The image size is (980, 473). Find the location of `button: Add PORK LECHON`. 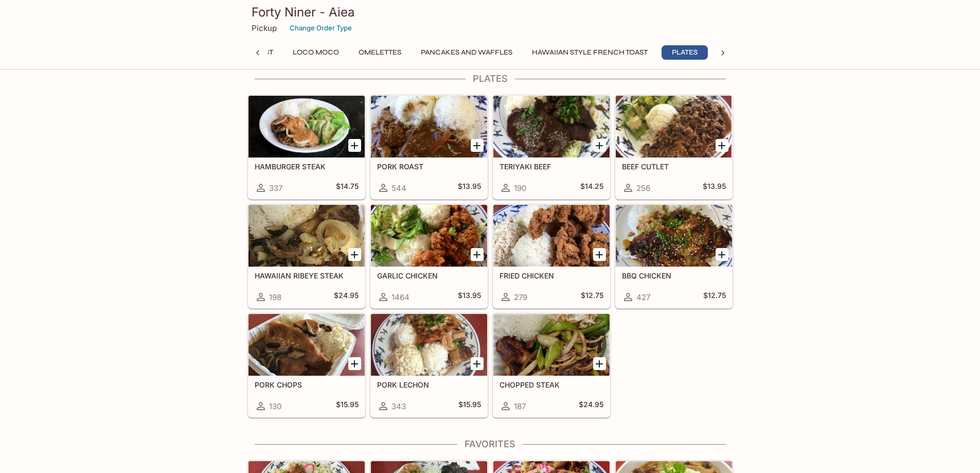

button: Add PORK LECHON is located at coordinates (477, 364).